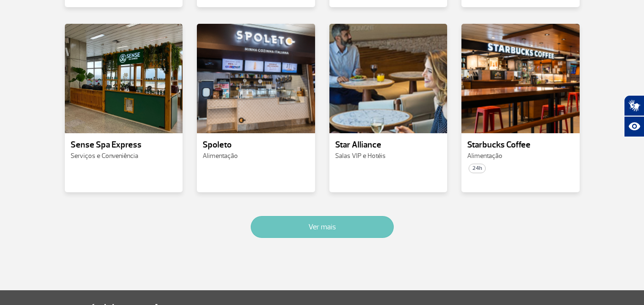 The height and width of the screenshot is (305, 644). I want to click on span: Salas VIP e Hotéis, so click(360, 156).